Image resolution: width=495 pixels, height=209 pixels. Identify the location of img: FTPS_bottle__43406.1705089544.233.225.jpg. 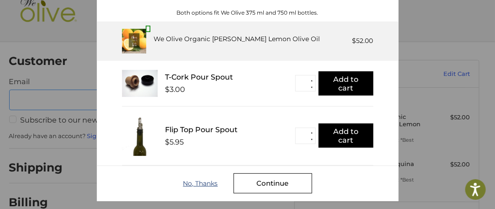
(140, 136).